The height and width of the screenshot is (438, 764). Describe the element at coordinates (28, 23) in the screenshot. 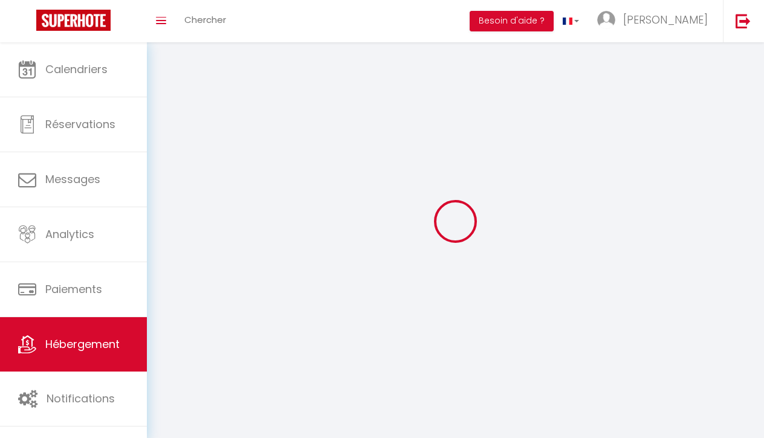

I see `button: Ouvrir le widget de chat LiveChat` at that location.